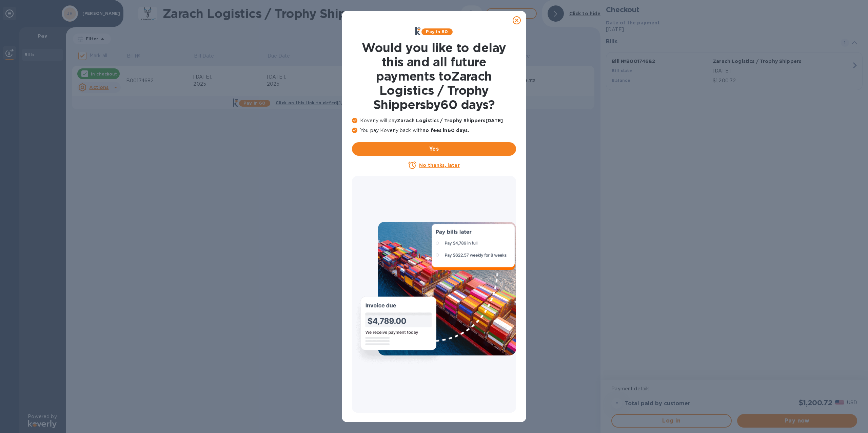 This screenshot has height=433, width=868. What do you see at coordinates (439, 166) in the screenshot?
I see `u: No thanks, later` at bounding box center [439, 166].